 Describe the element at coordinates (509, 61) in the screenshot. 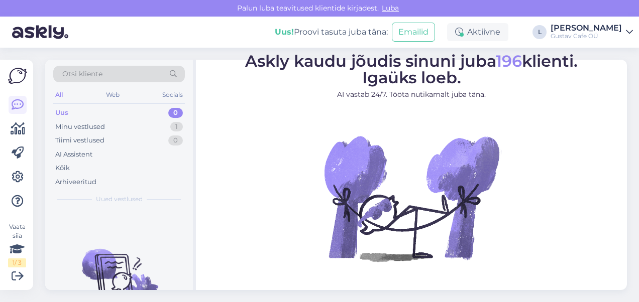

I see `span: 196` at that location.